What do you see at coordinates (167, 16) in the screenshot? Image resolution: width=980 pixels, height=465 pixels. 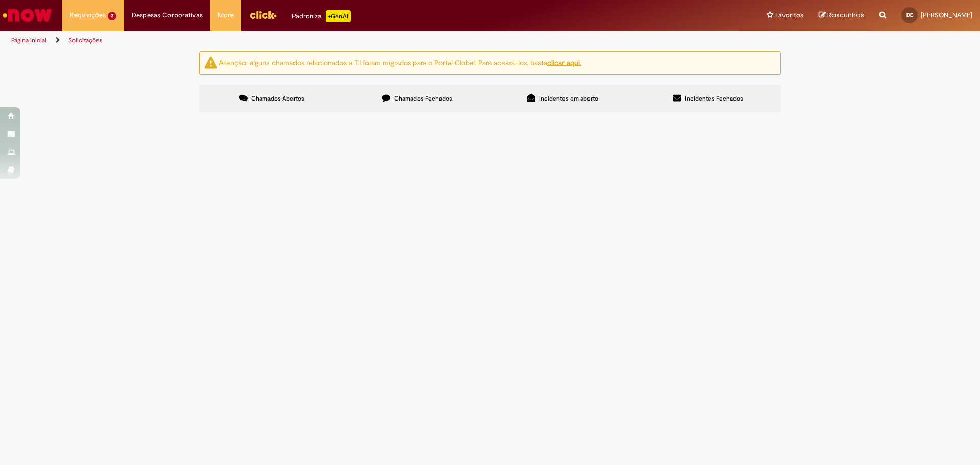 I see `span: Despesas Corporativas` at bounding box center [167, 16].